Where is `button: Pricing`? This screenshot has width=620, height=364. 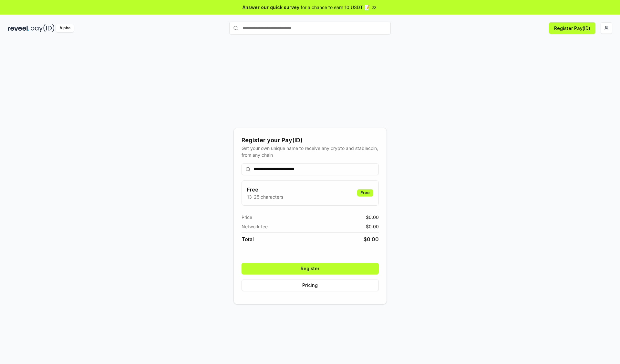
button: Pricing is located at coordinates (310, 285).